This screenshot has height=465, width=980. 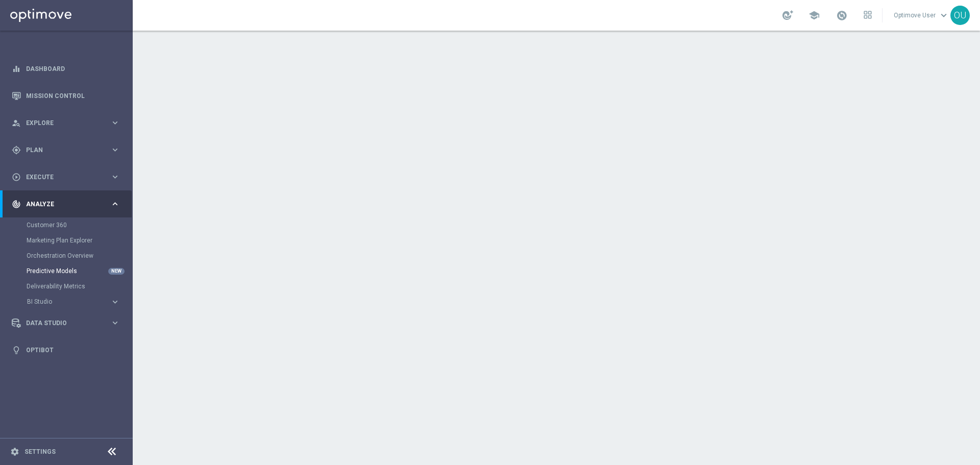 What do you see at coordinates (73, 69) in the screenshot?
I see `a: Dashboard` at bounding box center [73, 69].